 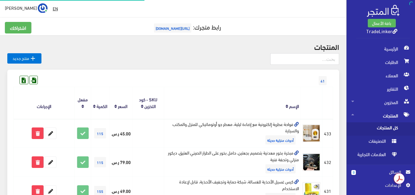 What do you see at coordinates (121, 133) in the screenshot?
I see `td: 45.00 ر.س.` at bounding box center [121, 133].